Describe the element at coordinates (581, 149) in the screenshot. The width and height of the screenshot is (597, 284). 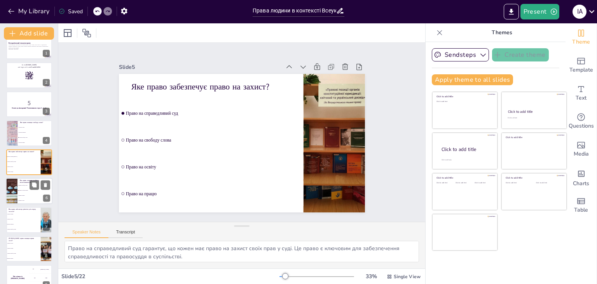
I see `div: Add images, graphics, shapes or video` at that location.